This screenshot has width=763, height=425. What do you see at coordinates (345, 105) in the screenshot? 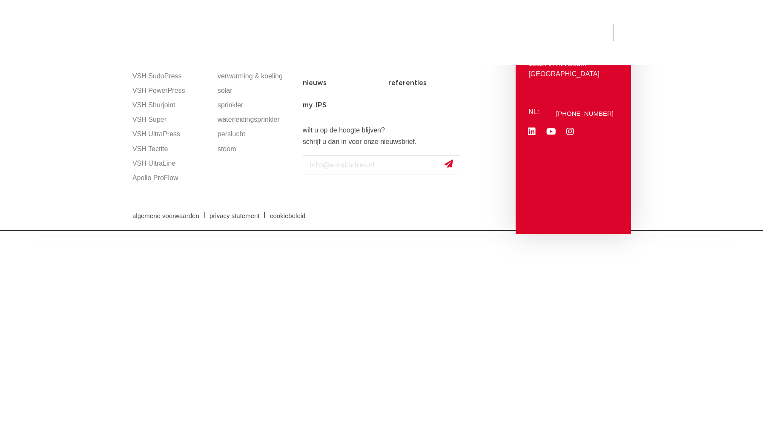
I see `a: my IPS` at bounding box center [345, 105].